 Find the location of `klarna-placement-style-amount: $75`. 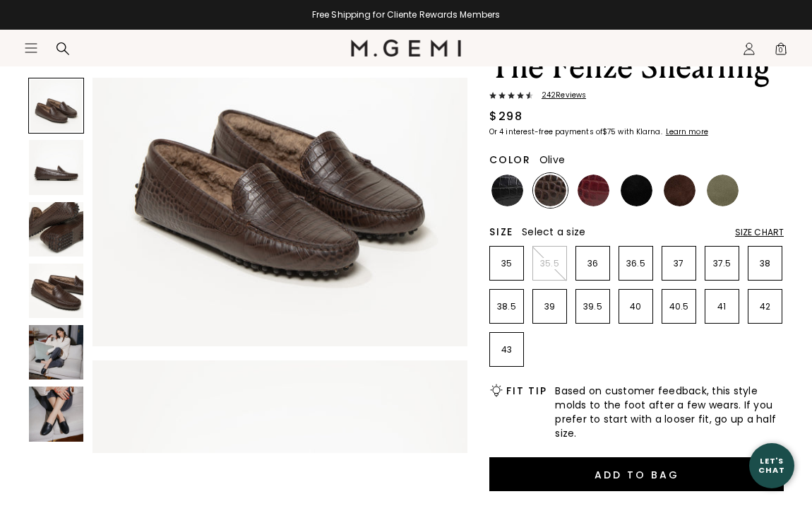

klarna-placement-style-amount: $75 is located at coordinates (609, 132).